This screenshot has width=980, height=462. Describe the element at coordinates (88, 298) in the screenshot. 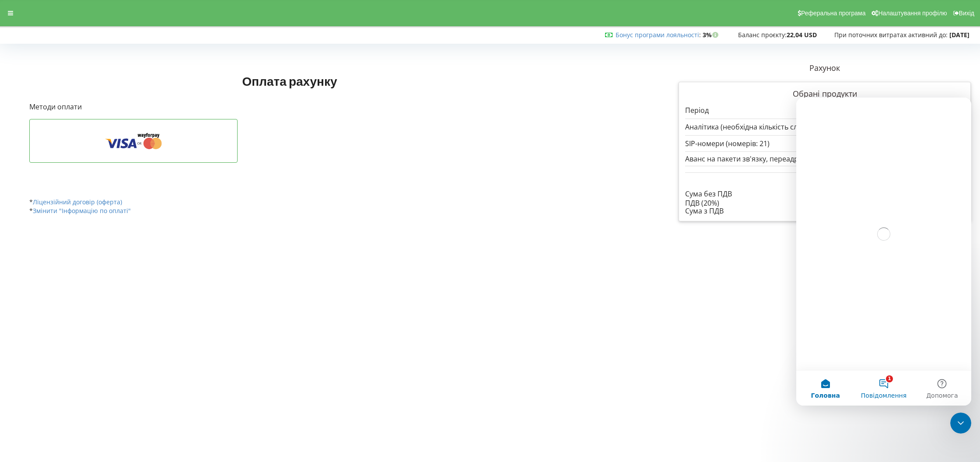

I see `span: Повідомлення` at that location.